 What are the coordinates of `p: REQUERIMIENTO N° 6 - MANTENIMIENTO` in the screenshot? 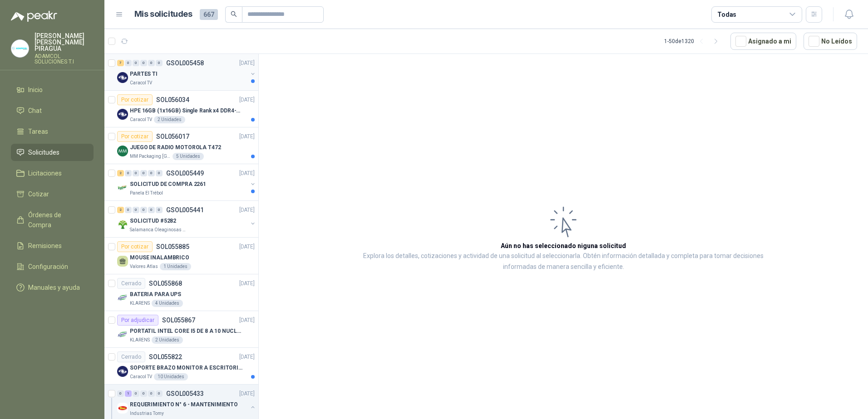 It's located at (184, 405).